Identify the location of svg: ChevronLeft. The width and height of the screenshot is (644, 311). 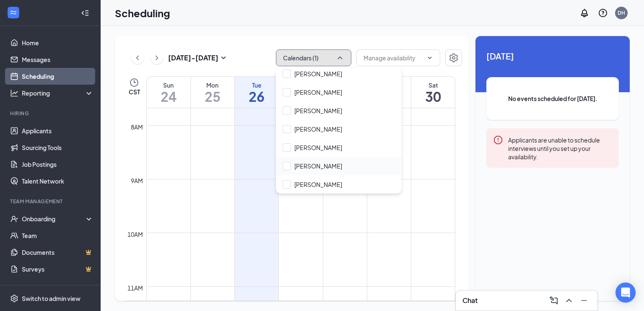
(137, 58).